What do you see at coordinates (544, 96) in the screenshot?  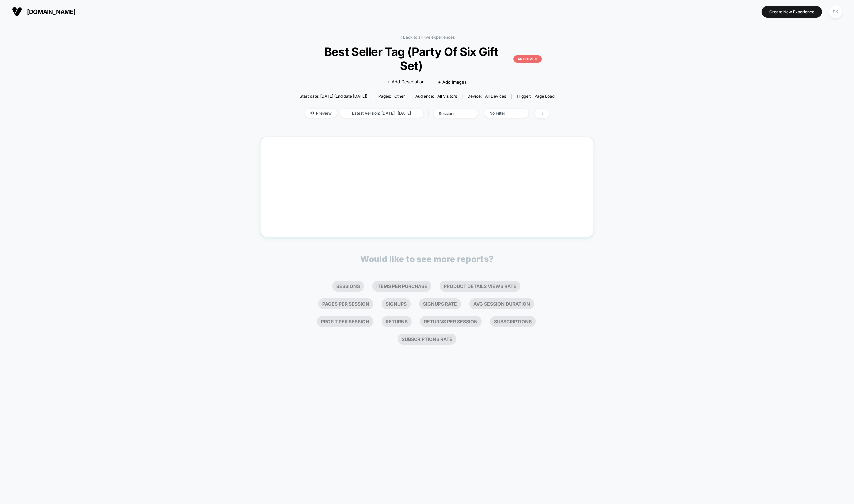 I see `span: Page Load` at bounding box center [544, 96].